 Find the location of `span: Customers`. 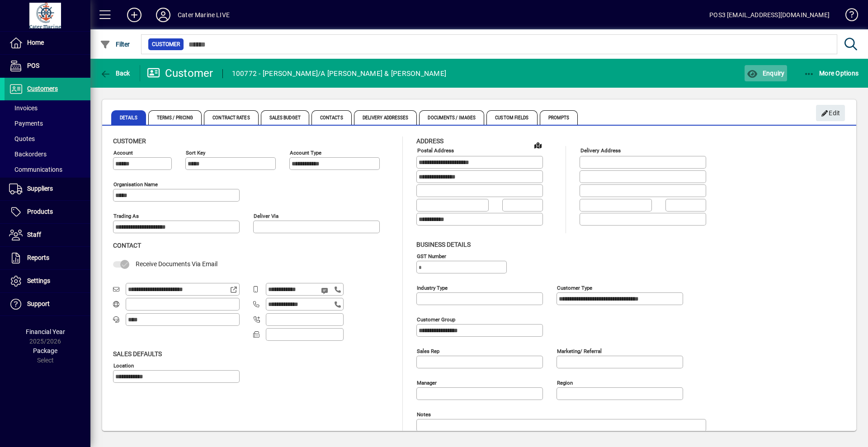

span: Customers is located at coordinates (43, 89).